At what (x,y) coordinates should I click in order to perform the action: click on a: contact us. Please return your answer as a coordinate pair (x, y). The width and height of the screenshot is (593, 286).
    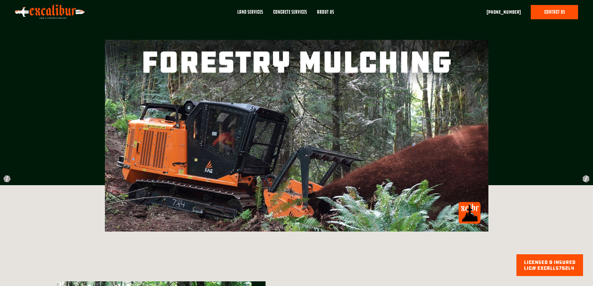
    Looking at the image, I should click on (554, 12).